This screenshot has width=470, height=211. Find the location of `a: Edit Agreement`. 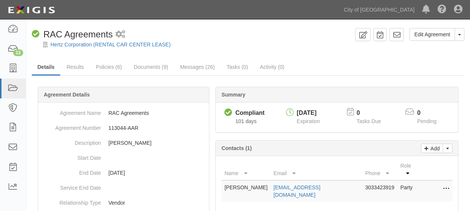

a: Edit Agreement is located at coordinates (433, 34).